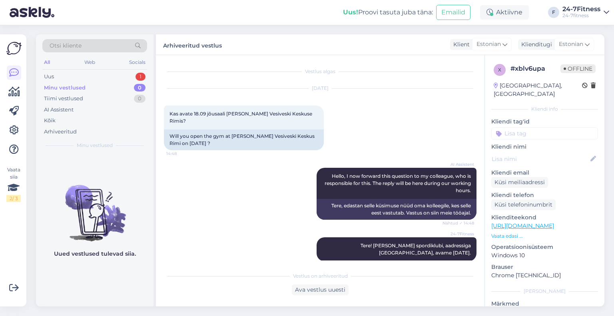  I want to click on span: Minu vestlused, so click(95, 146).